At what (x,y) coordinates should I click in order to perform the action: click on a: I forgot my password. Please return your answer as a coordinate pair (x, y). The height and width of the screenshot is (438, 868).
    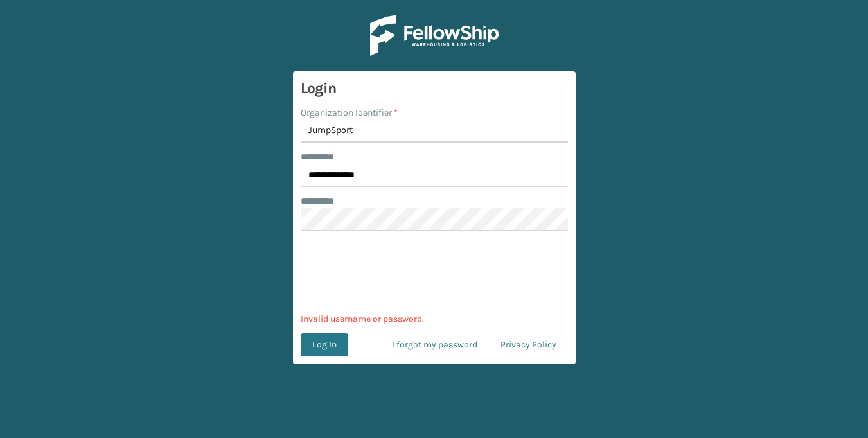
    Looking at the image, I should click on (434, 344).